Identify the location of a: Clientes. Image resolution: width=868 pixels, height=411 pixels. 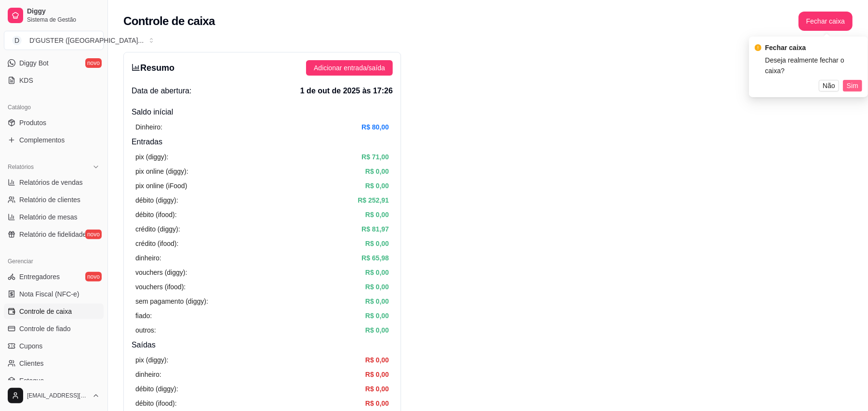
(53, 363).